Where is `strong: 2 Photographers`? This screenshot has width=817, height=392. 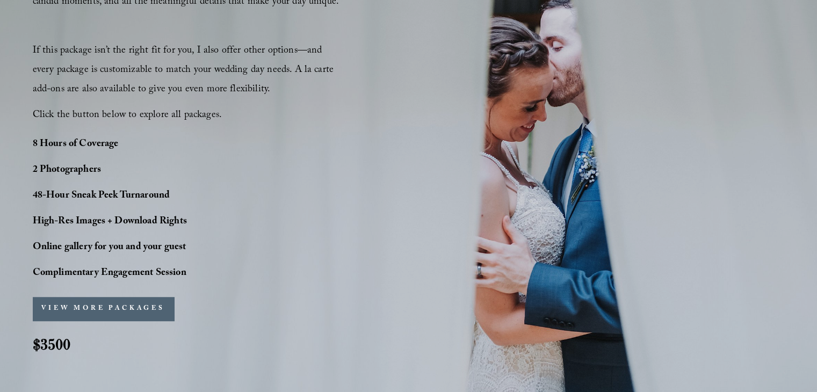
strong: 2 Photographers is located at coordinates (67, 170).